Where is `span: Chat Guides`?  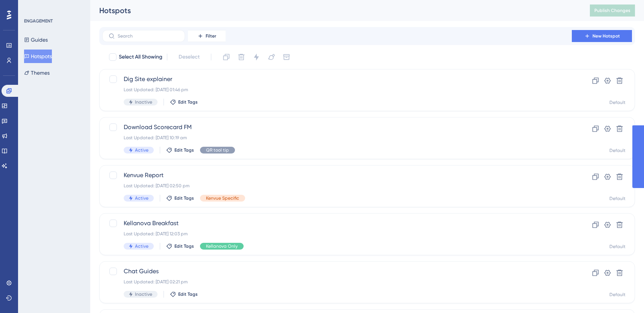 span: Chat Guides is located at coordinates (337, 272).